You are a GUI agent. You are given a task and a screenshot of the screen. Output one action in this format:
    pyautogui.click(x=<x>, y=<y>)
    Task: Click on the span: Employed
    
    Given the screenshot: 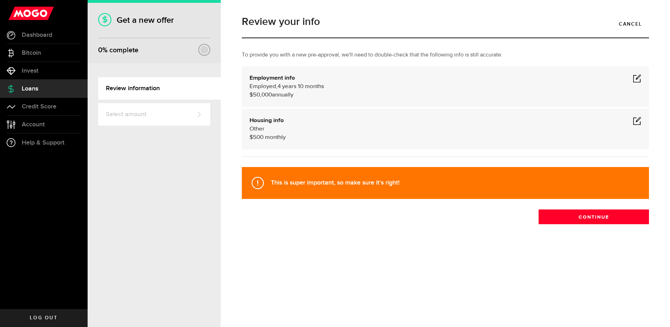 What is the action you would take?
    pyautogui.click(x=263, y=86)
    